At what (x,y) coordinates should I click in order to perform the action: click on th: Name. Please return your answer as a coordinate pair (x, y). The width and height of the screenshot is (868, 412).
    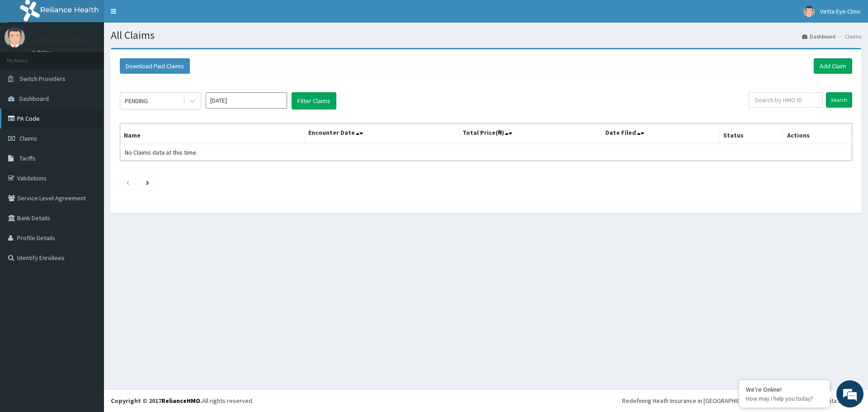
    Looking at the image, I should click on (212, 134).